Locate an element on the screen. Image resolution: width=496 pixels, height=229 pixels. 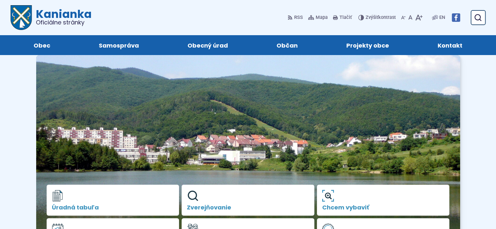
a: Samospráva is located at coordinates (119, 45).